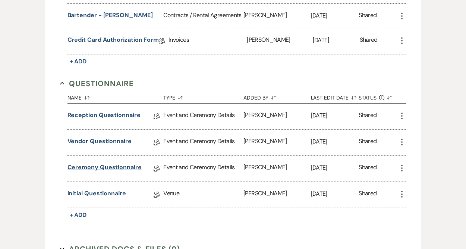 The height and width of the screenshot is (249, 466). What do you see at coordinates (203, 96) in the screenshot?
I see `button: Type` at bounding box center [203, 96].